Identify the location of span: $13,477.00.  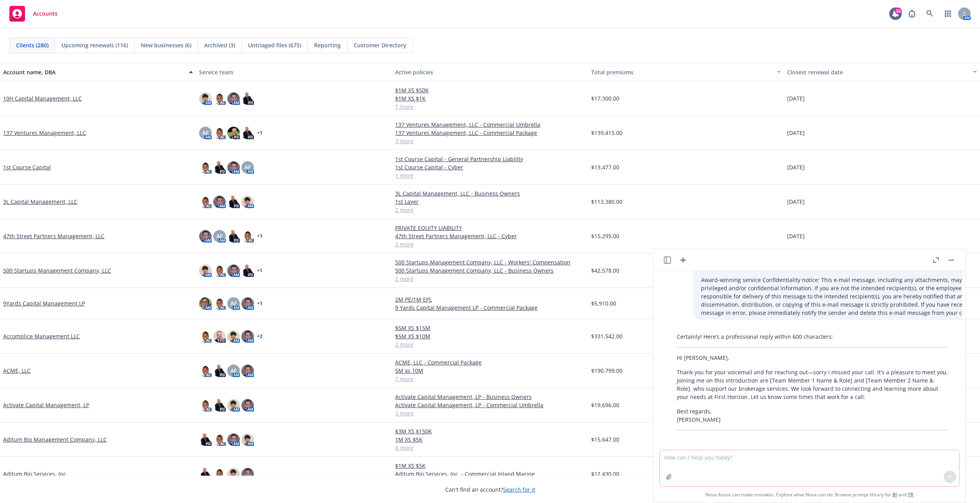
(605, 167).